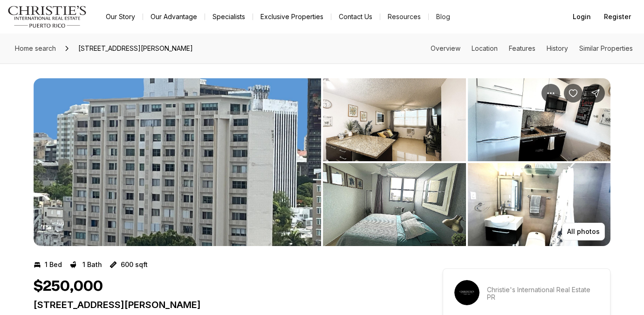 The height and width of the screenshot is (315, 644). Describe the element at coordinates (583, 232) in the screenshot. I see `p: All photos` at that location.